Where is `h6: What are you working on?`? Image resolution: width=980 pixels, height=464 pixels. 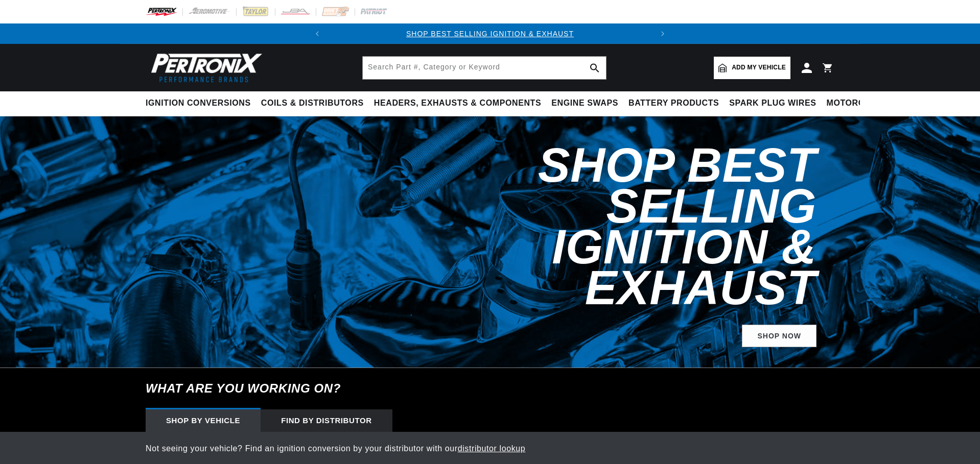
h6: What are you working on? is located at coordinates (490, 389).